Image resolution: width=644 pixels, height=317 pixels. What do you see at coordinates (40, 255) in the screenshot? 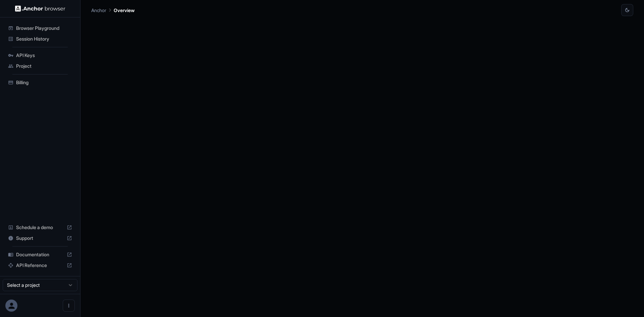
I see `span: Documentation` at bounding box center [40, 255].